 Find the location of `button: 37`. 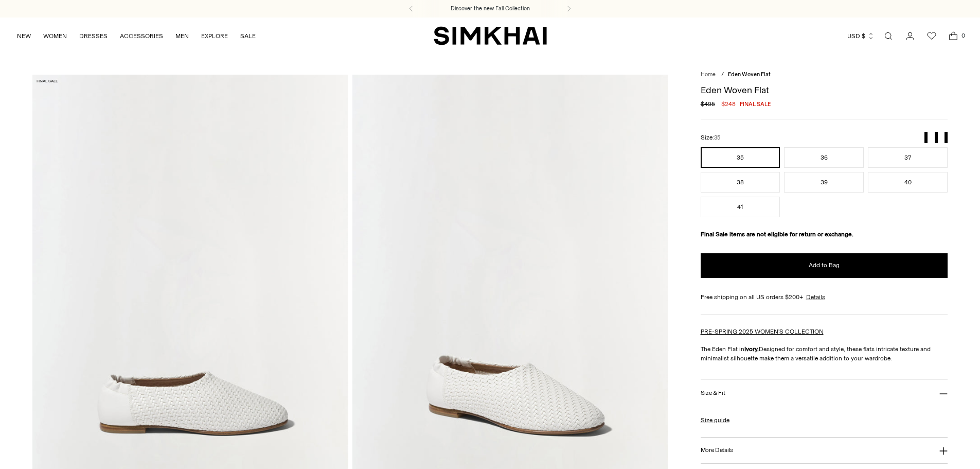

button: 37 is located at coordinates (908, 158).